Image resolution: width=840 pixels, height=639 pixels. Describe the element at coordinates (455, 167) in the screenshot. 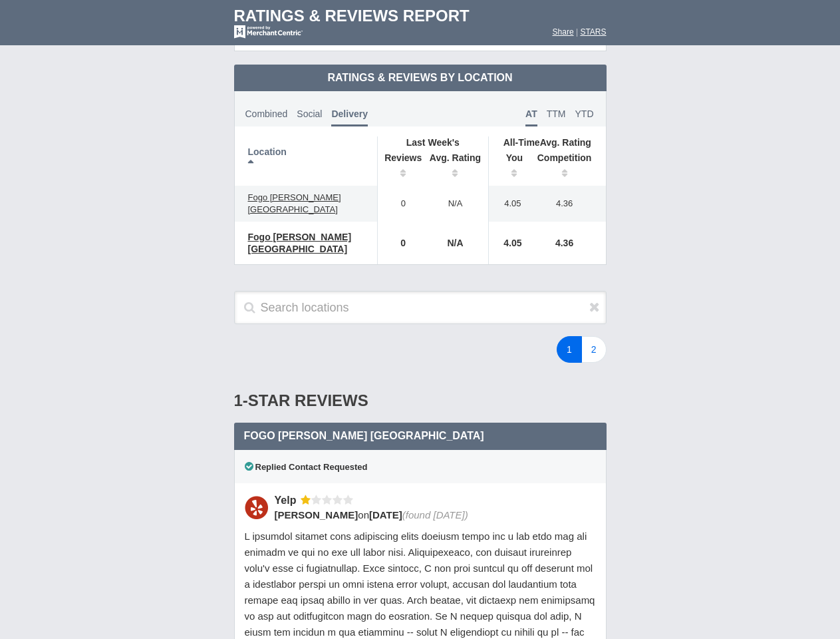

I see `th: Avg. Rating: activate to sort column ascending` at that location.